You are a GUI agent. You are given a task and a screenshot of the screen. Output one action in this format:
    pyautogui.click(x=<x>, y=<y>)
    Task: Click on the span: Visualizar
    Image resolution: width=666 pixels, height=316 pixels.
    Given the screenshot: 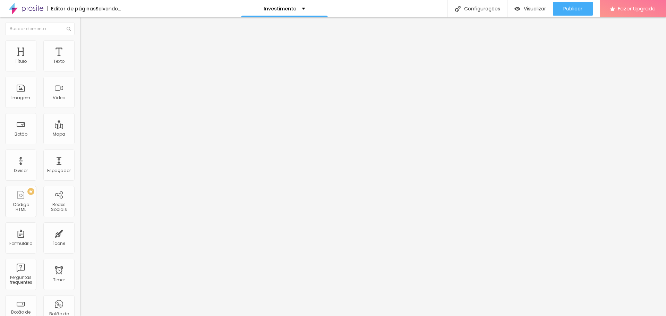 What is the action you would take?
    pyautogui.click(x=535, y=9)
    